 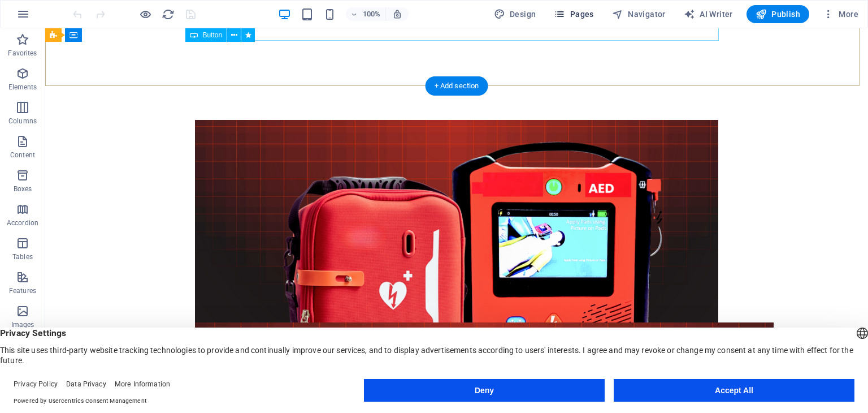 What do you see at coordinates (515, 14) in the screenshot?
I see `span: Design` at bounding box center [515, 14].